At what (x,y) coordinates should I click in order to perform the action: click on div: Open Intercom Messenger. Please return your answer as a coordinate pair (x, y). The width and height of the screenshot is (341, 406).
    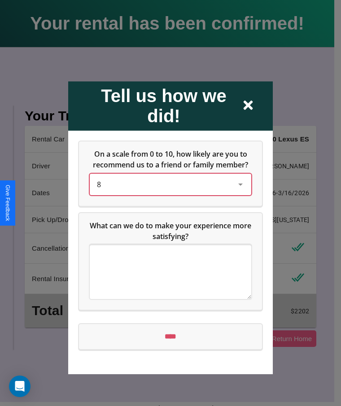
    Looking at the image, I should click on (20, 387).